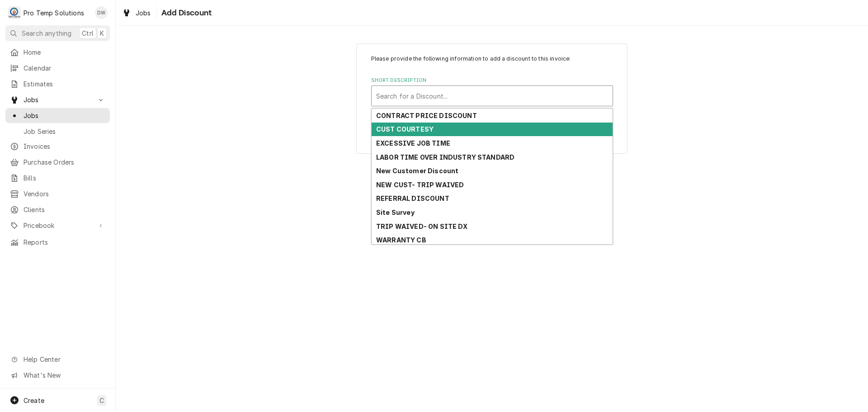 Image resolution: width=868 pixels, height=412 pixels. Describe the element at coordinates (57, 225) in the screenshot. I see `a: Go to Pricebook` at that location.